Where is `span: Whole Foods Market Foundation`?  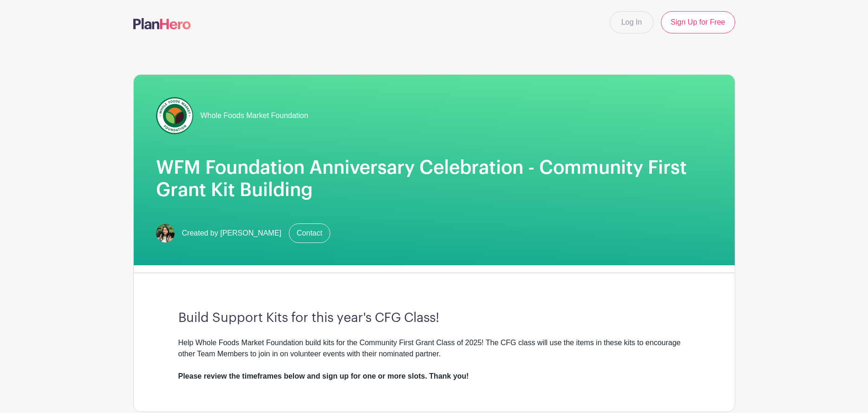 span: Whole Foods Market Foundation is located at coordinates (255, 116).